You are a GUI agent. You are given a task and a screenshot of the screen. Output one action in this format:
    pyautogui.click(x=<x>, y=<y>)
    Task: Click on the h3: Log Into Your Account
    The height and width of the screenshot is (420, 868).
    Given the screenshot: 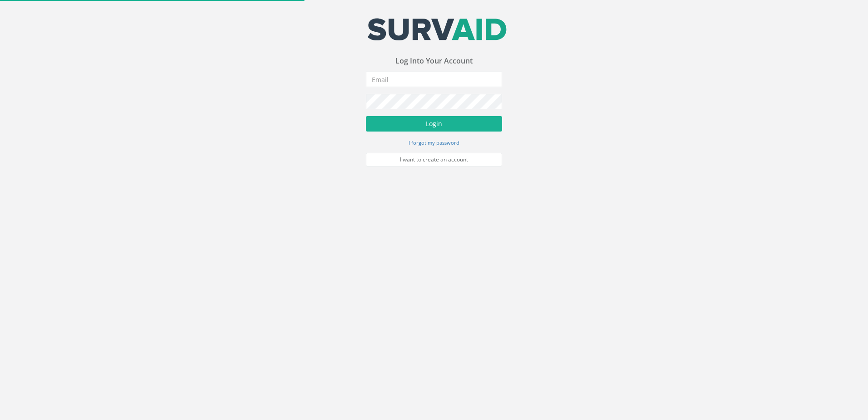 What is the action you would take?
    pyautogui.click(x=434, y=61)
    